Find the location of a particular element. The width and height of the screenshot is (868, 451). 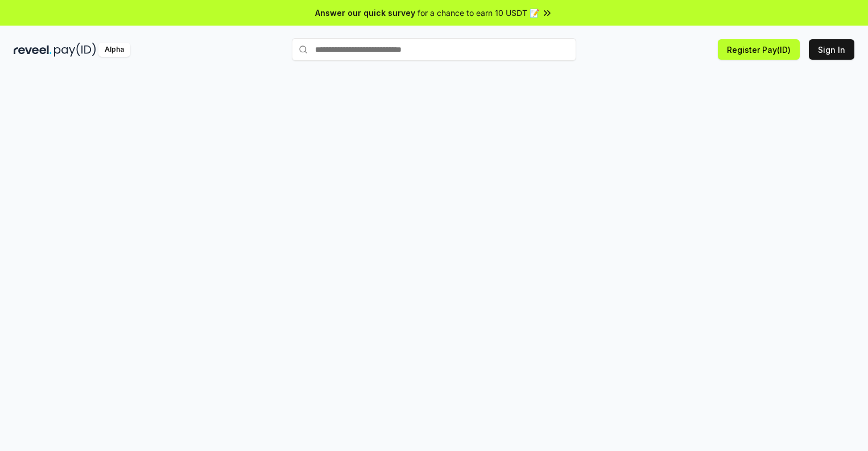

button: Sign In is located at coordinates (832, 50).